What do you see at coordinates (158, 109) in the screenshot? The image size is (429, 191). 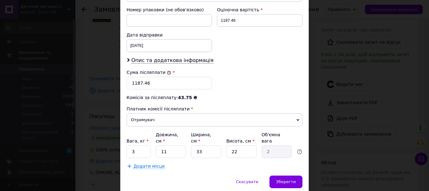 I see `span: Платник комісії післяплати` at bounding box center [158, 109].